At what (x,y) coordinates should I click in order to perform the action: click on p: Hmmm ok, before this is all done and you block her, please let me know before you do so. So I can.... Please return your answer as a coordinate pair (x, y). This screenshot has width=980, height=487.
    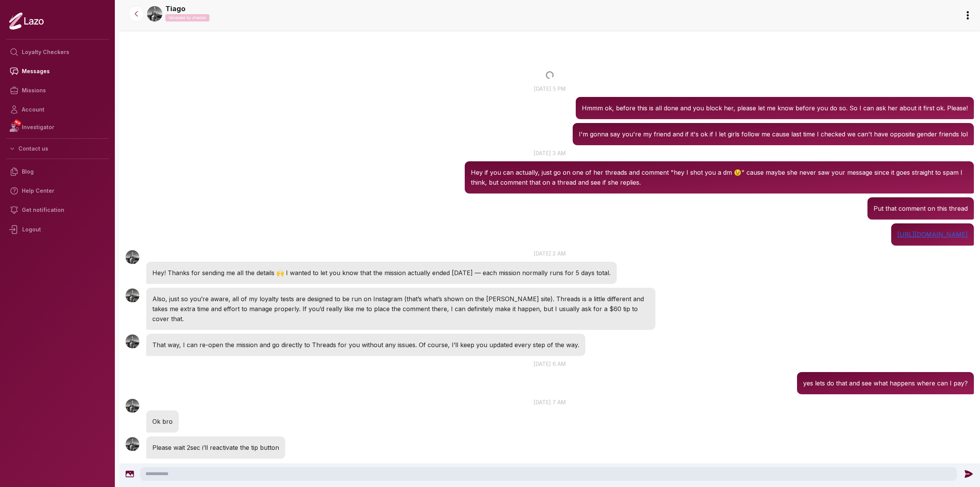
    Looking at the image, I should click on (774, 108).